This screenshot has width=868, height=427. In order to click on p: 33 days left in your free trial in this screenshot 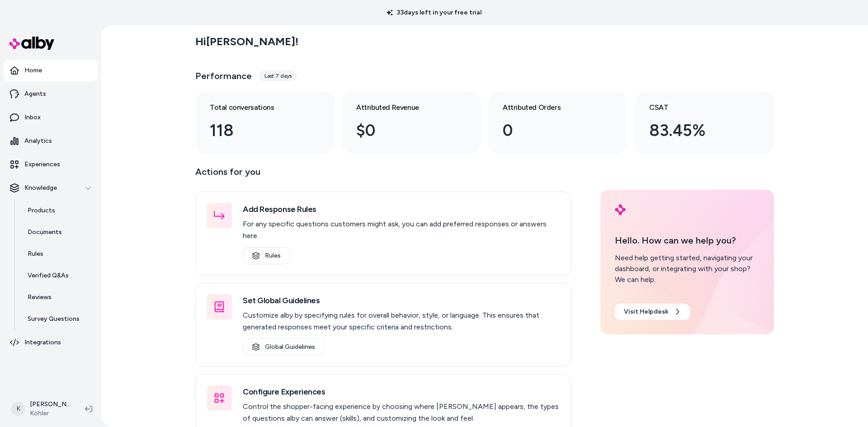, I will do `click(434, 13)`.